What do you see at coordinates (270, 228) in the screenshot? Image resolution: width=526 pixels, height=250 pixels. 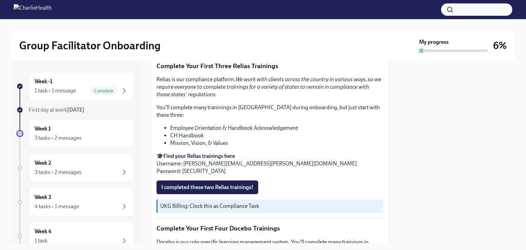 I see `p: Complete Your First Four Docebo Trainings` at bounding box center [270, 228].